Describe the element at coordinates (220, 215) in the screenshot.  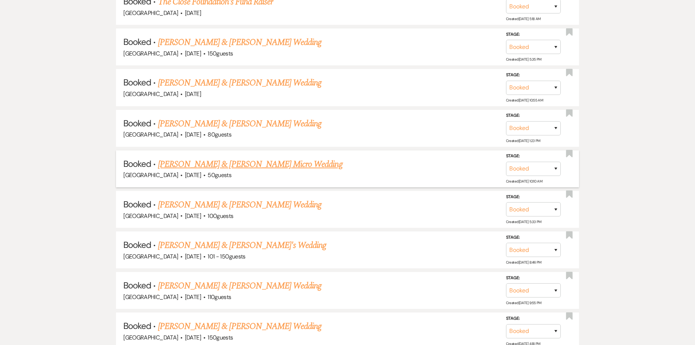
I see `span: 100 guests` at that location.